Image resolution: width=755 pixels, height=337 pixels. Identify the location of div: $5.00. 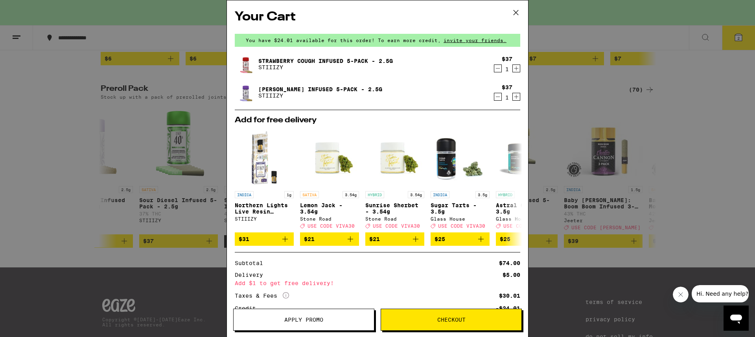
(511, 275).